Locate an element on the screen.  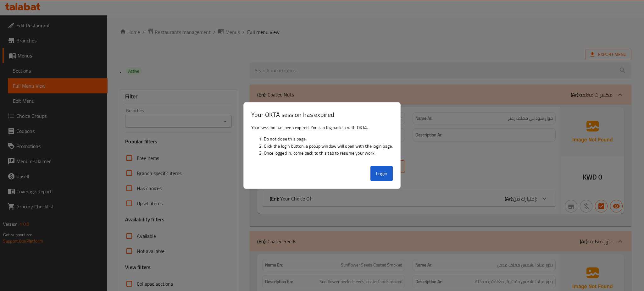
li: Do not close this page. is located at coordinates (329, 139).